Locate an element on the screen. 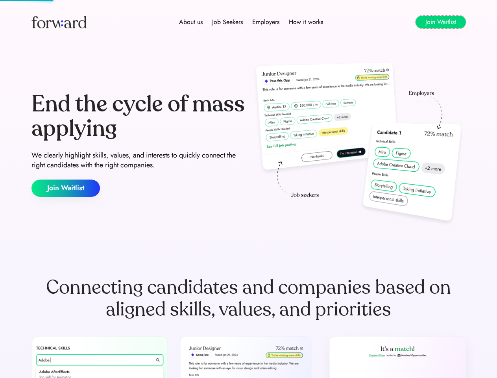 This screenshot has width=497, height=378. div: Job Seekers is located at coordinates (227, 22).